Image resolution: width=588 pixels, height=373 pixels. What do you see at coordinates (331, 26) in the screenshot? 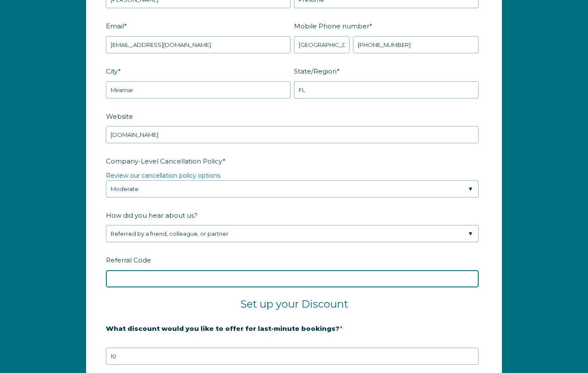
I see `span: Mobile Phone number` at bounding box center [331, 26].